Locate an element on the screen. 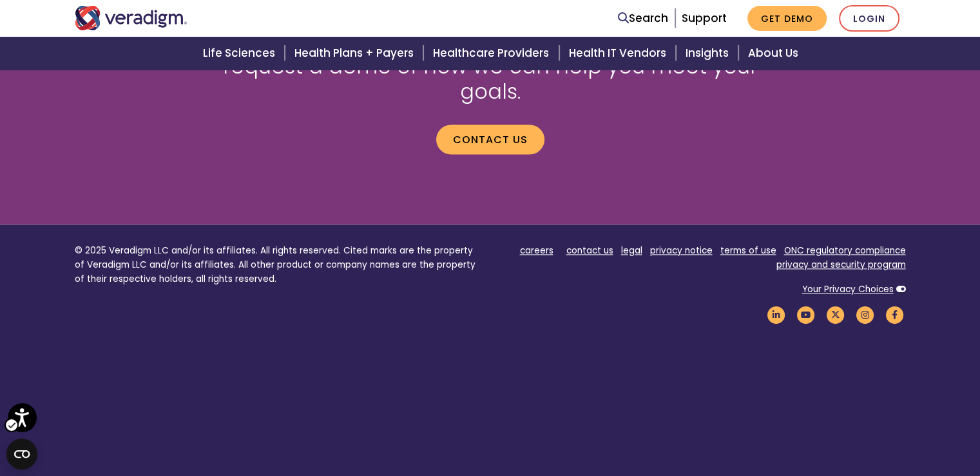  a: privacy and security program is located at coordinates (841, 265).